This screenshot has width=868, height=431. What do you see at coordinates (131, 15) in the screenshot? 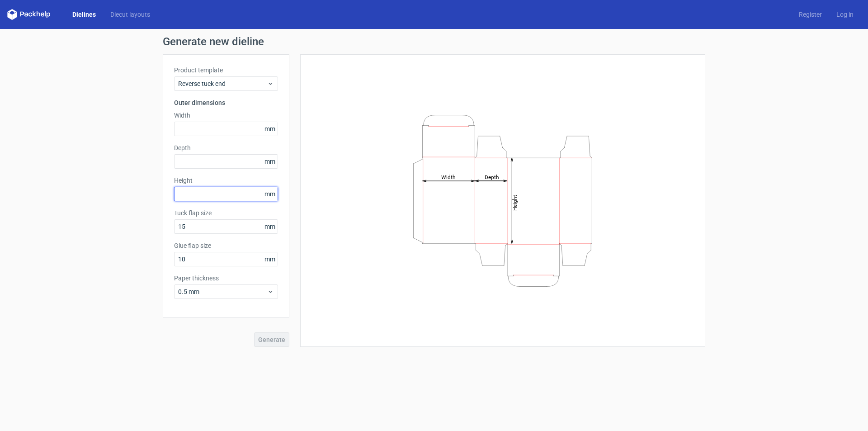
I see `a: Diecut layouts` at bounding box center [131, 15].